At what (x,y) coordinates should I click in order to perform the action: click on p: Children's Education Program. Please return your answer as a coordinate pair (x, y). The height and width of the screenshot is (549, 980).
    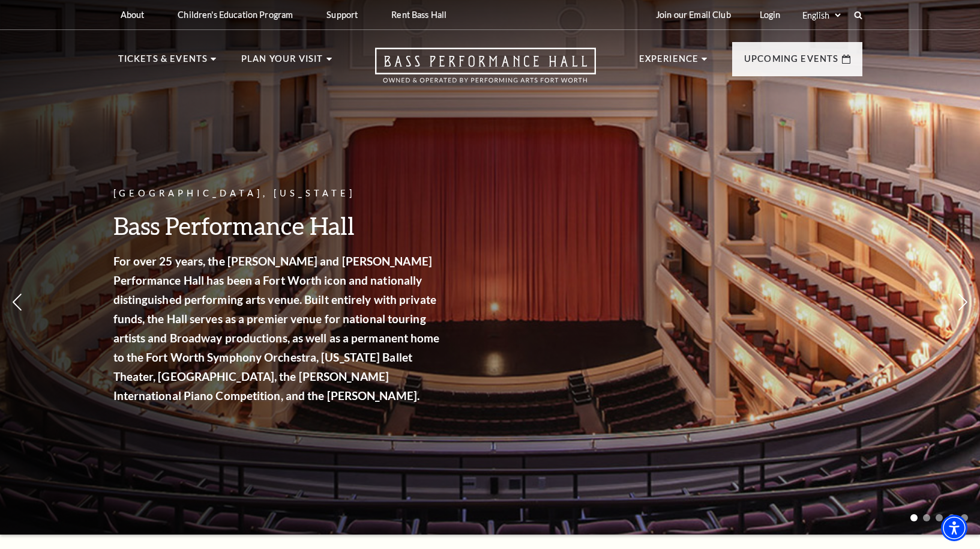
    Looking at the image, I should click on (235, 15).